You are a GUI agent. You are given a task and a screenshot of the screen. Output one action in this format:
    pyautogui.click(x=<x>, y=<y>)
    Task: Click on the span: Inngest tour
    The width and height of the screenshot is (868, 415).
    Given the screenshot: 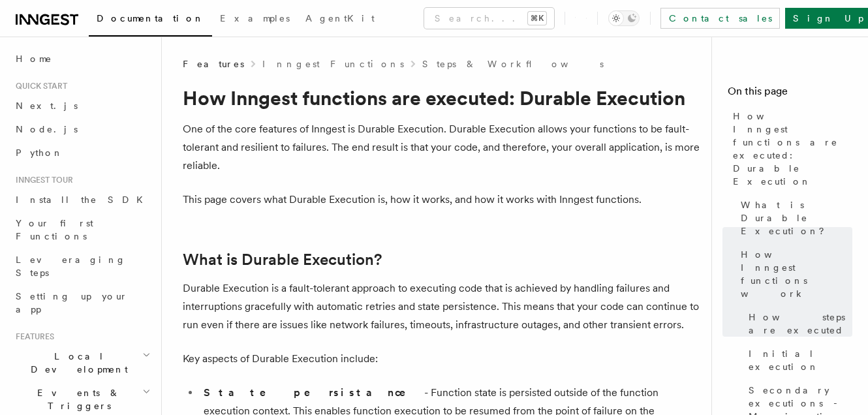 What is the action you would take?
    pyautogui.click(x=41, y=180)
    